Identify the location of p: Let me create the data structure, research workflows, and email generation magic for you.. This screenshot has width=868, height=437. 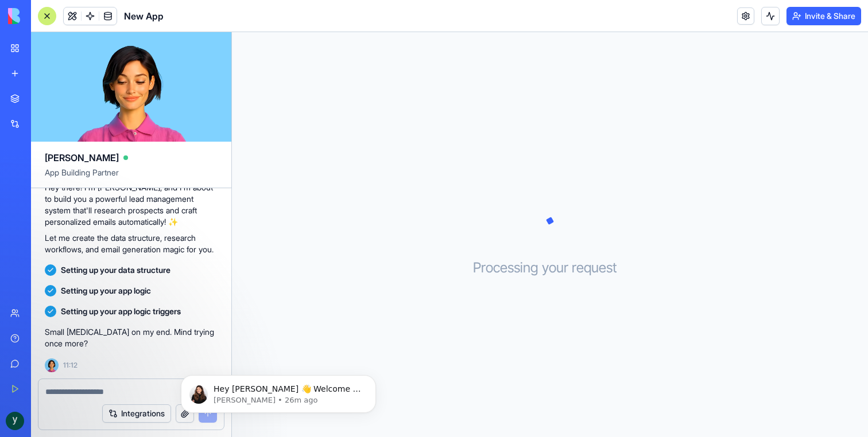
(131, 244).